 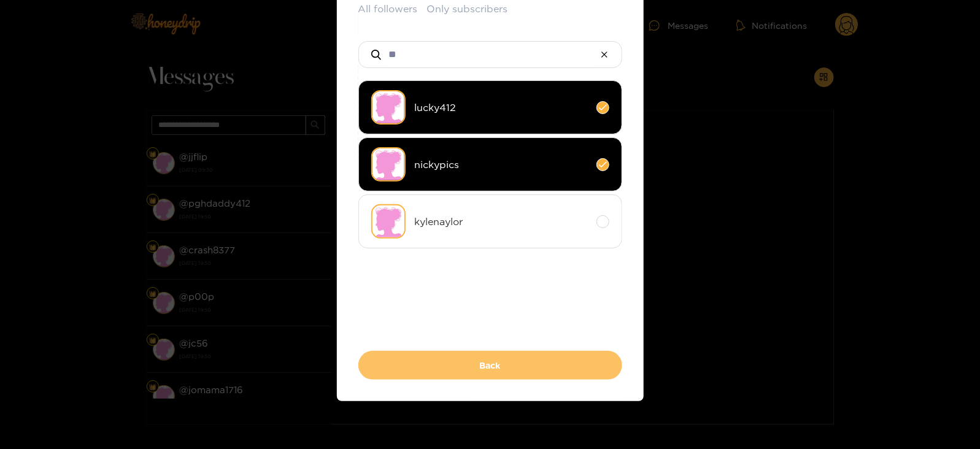 I want to click on button: Back, so click(x=491, y=365).